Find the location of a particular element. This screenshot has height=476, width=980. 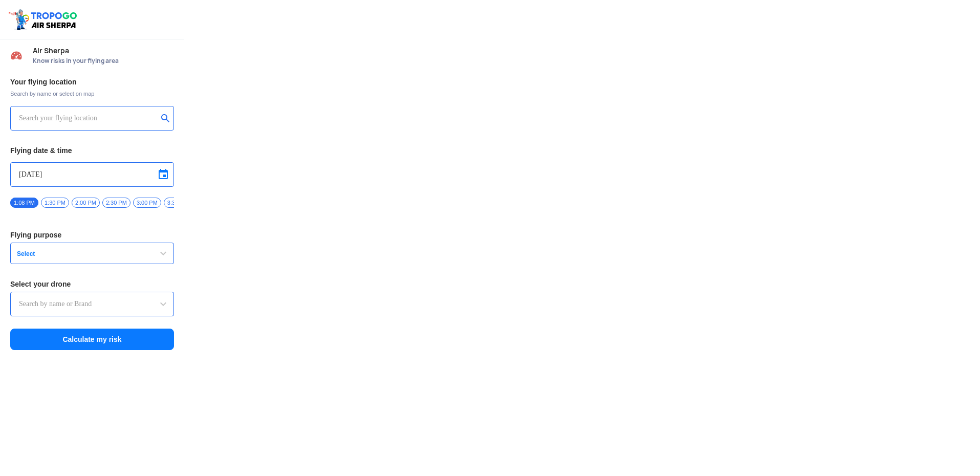

input: Search by name or Brand is located at coordinates (92, 304).